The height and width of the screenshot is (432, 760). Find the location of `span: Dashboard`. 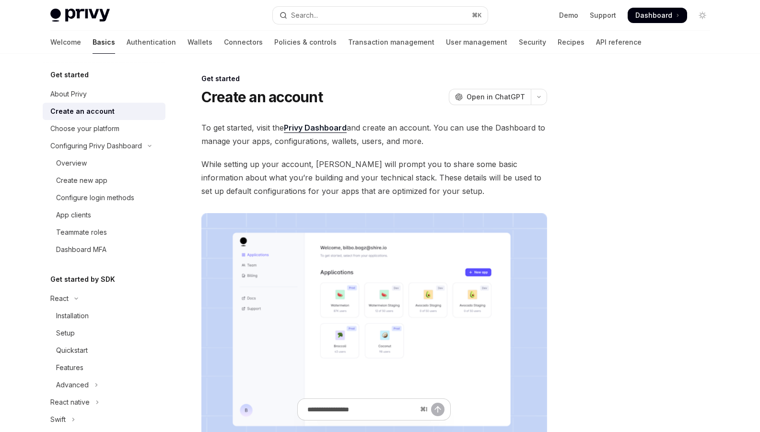

span: Dashboard is located at coordinates (654, 15).